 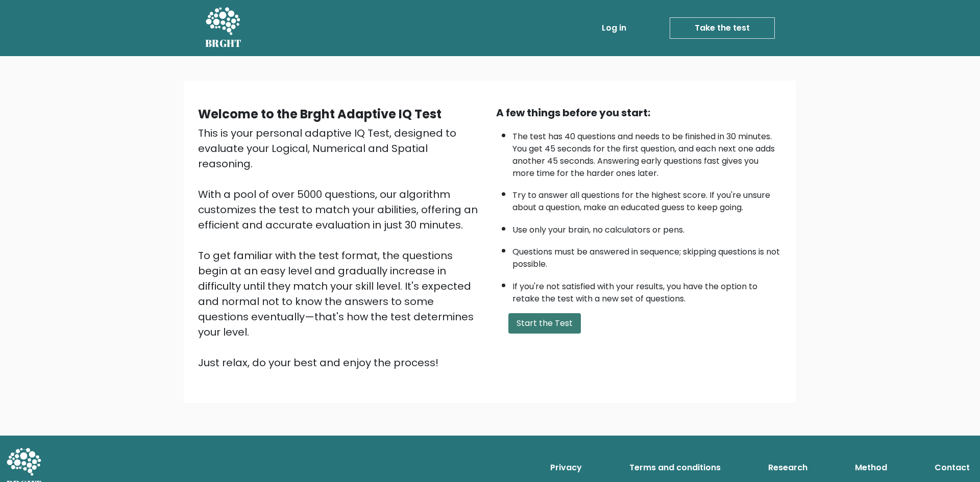 I want to click on a: Privacy, so click(x=566, y=468).